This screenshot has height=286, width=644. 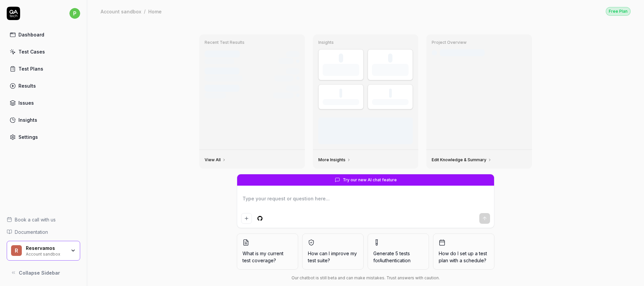 What do you see at coordinates (31, 69) in the screenshot?
I see `div: Test Plans` at bounding box center [31, 69].